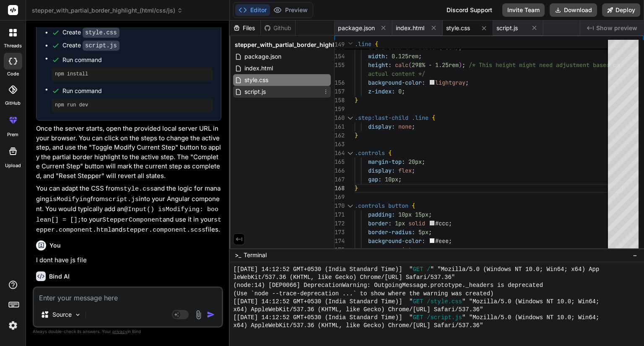 The width and height of the screenshot is (644, 346). Describe the element at coordinates (378, 56) in the screenshot. I see `span: width:` at that location.